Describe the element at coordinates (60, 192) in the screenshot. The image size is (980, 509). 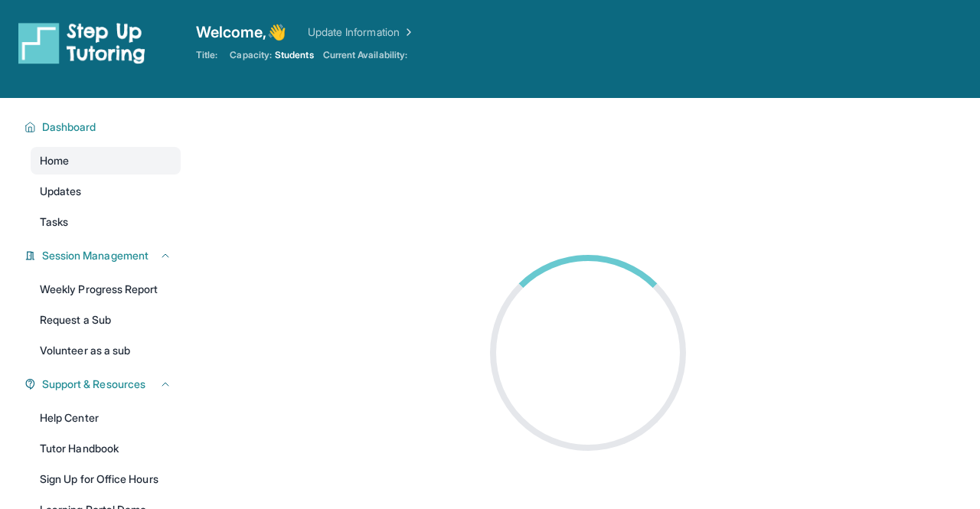
I see `span: Updates` at that location.